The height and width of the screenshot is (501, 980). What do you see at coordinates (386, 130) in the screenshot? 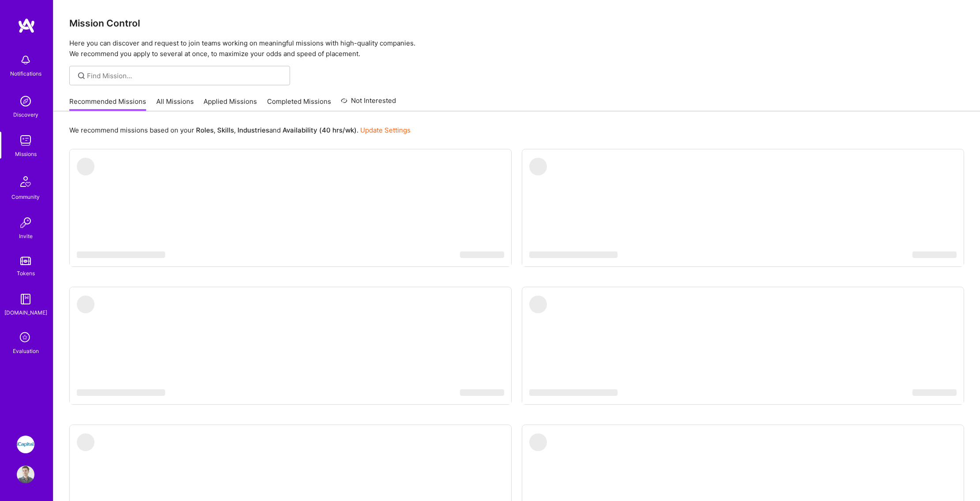
I see `a: Update Settings` at bounding box center [386, 130].